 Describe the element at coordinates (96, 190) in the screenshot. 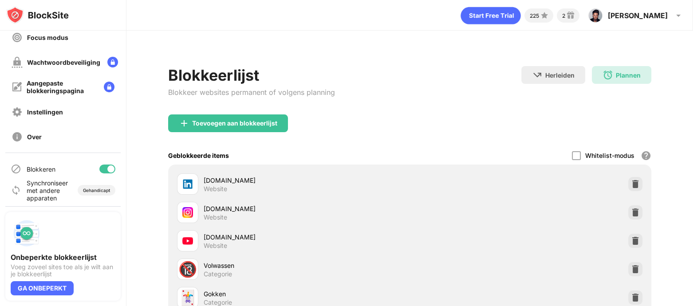

I see `div: Gehandicapt` at that location.